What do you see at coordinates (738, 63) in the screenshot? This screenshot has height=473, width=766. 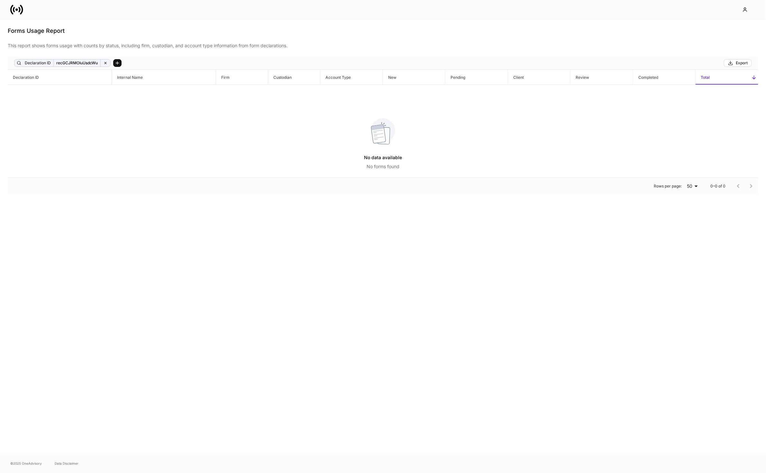 I see `div: Export` at bounding box center [738, 63].